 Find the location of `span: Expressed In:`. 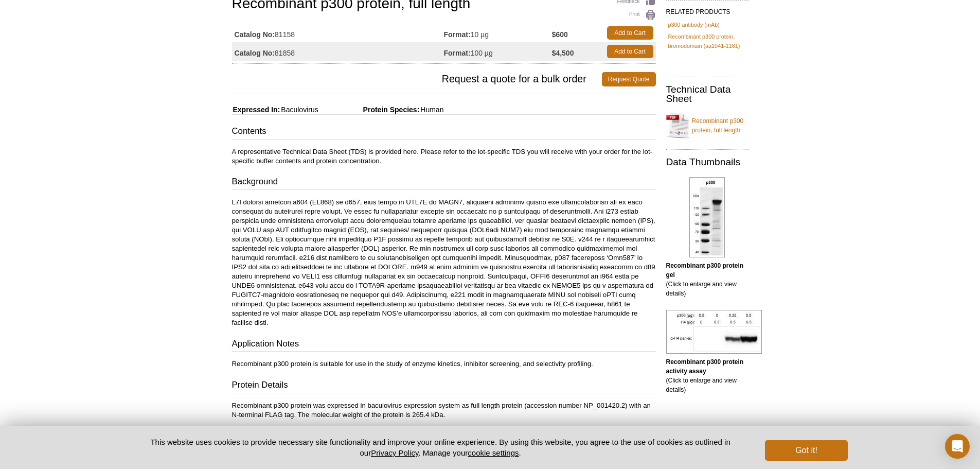

span: Expressed In: is located at coordinates (256, 110).